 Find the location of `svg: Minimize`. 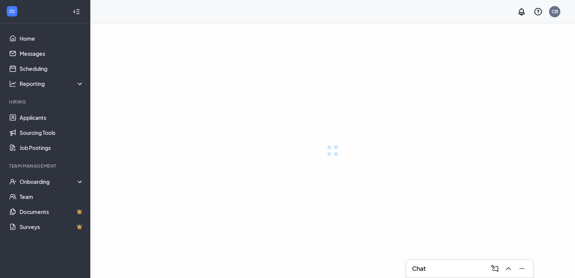

svg: Minimize is located at coordinates (522, 269).